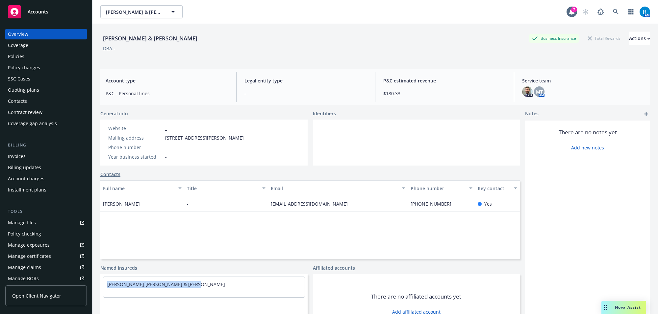 This screenshot has height=314, width=658. I want to click on div: Policy changes, so click(24, 68).